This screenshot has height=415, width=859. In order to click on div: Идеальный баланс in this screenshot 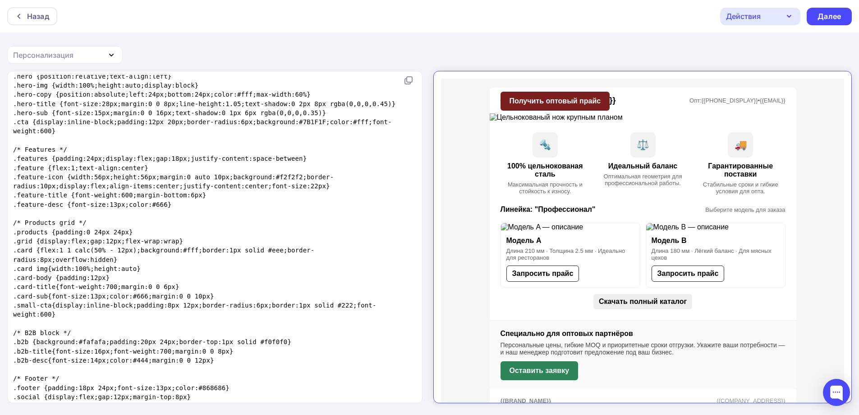, I will do `click(202, 88)`.